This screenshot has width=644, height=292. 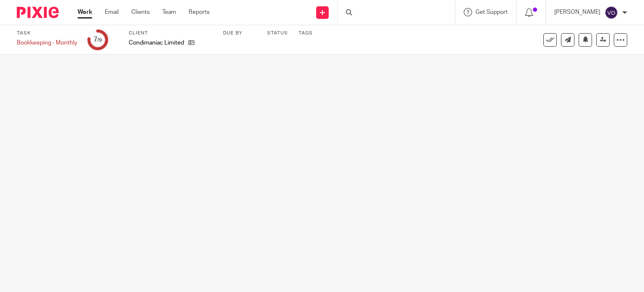 I want to click on a: Reports, so click(x=199, y=12).